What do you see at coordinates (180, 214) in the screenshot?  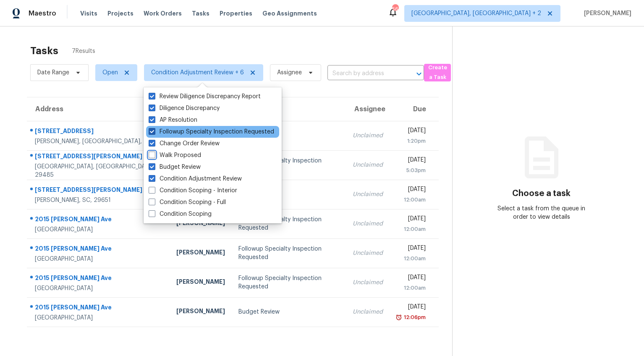 I see `label: Condition Scoping` at bounding box center [180, 214].